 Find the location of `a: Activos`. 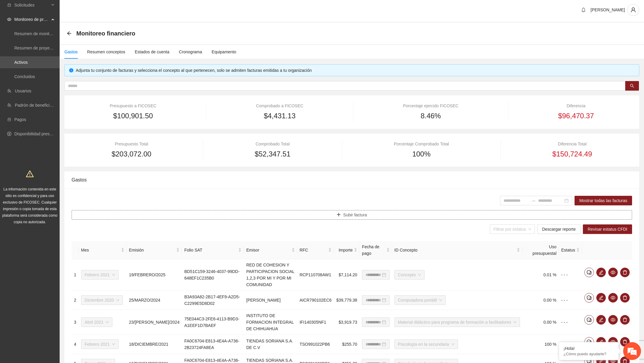

a: Activos is located at coordinates (21, 62).